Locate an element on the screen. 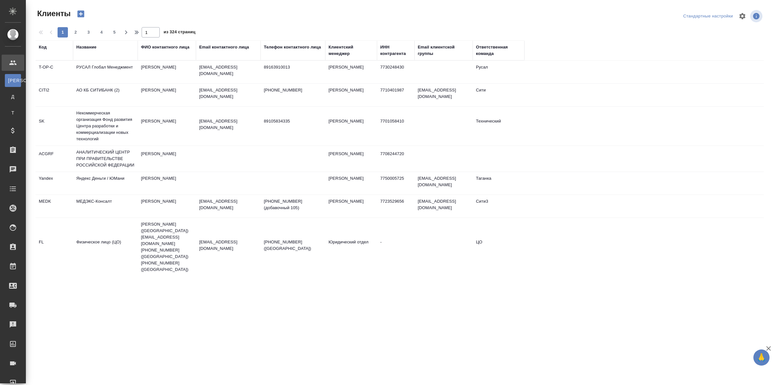 This screenshot has height=385, width=776. div: Код is located at coordinates (43, 47).